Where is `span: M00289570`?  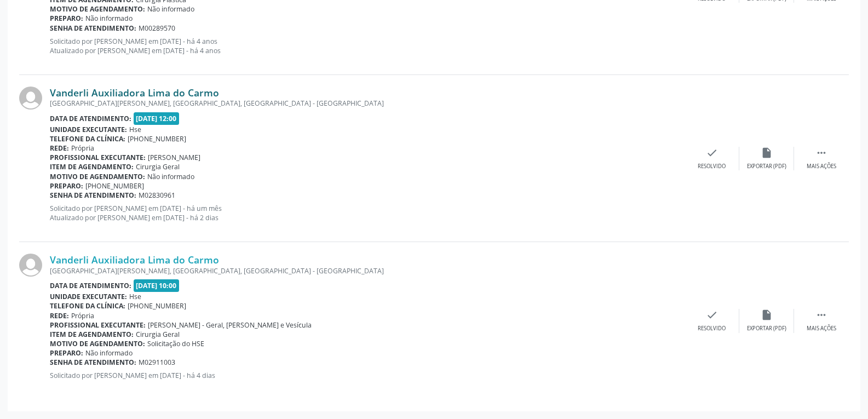 span: M00289570 is located at coordinates (157, 28).